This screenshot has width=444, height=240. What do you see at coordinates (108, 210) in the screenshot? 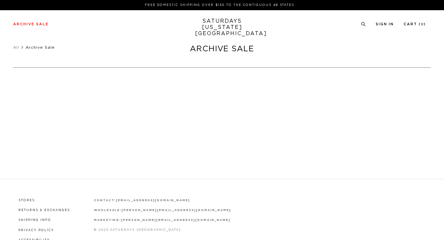
I see `strong: wholesale:` at bounding box center [108, 210].